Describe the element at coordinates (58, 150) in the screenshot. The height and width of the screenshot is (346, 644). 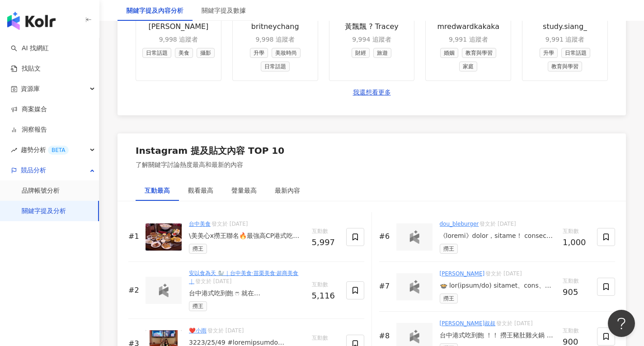
I see `div: BETA` at that location.